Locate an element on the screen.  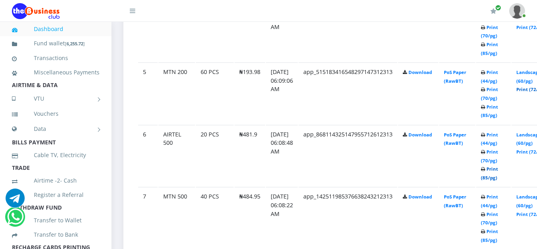
b: 6,255.72 is located at coordinates (75, 43).